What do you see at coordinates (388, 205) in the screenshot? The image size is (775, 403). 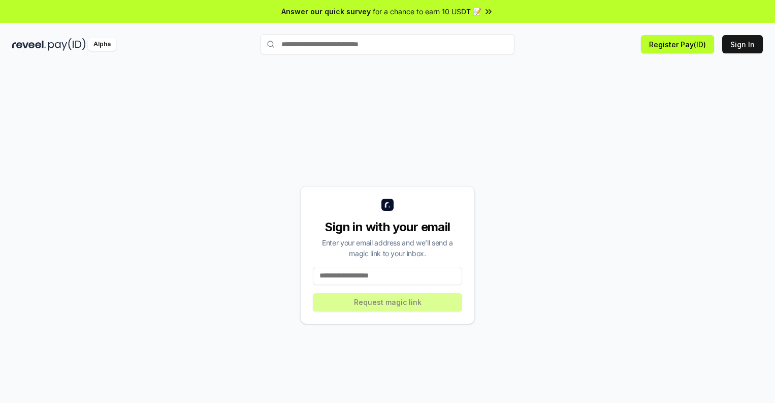 I see `img: logo_small` at bounding box center [388, 205].